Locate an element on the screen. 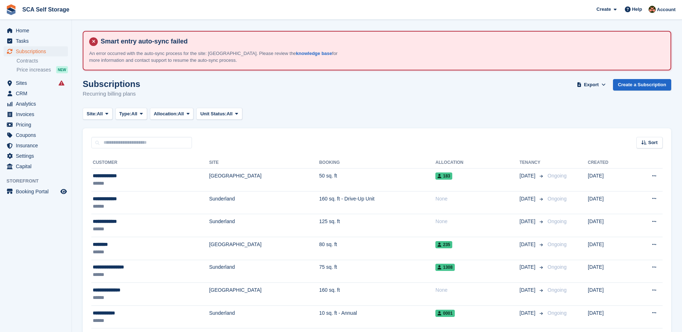 The width and height of the screenshot is (682, 332). button: Export is located at coordinates (591, 85).